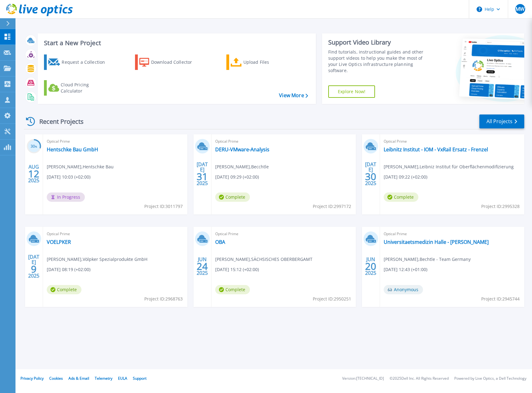 This screenshot has height=393, width=532. Describe the element at coordinates (78, 62) in the screenshot. I see `a: Request a Collection` at that location.